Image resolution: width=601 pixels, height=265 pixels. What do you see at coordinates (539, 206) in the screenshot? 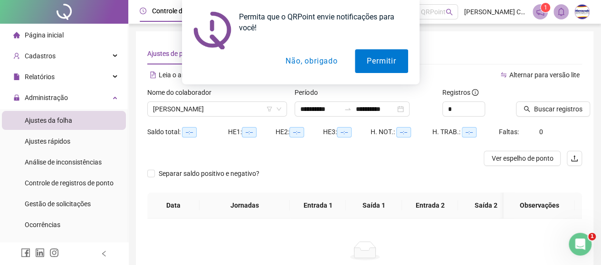
I see `span: Observações` at bounding box center [539, 206].